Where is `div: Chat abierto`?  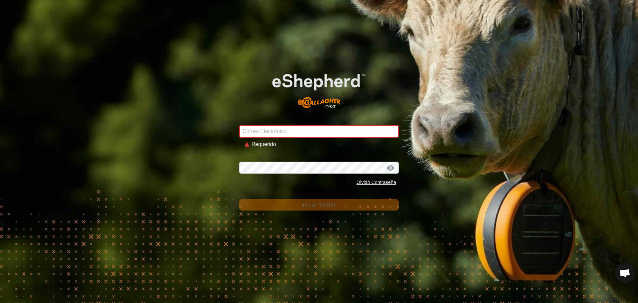
div: Chat abierto is located at coordinates (625, 273).